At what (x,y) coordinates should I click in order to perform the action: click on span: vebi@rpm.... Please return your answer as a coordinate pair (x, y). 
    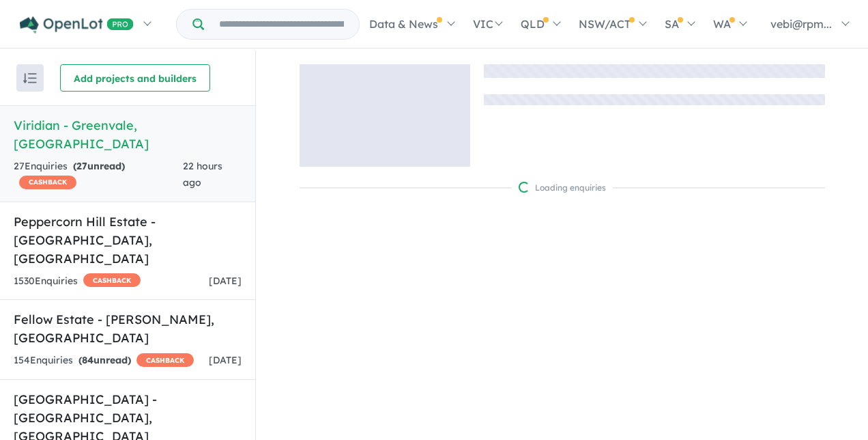
    Looking at the image, I should click on (801, 24).